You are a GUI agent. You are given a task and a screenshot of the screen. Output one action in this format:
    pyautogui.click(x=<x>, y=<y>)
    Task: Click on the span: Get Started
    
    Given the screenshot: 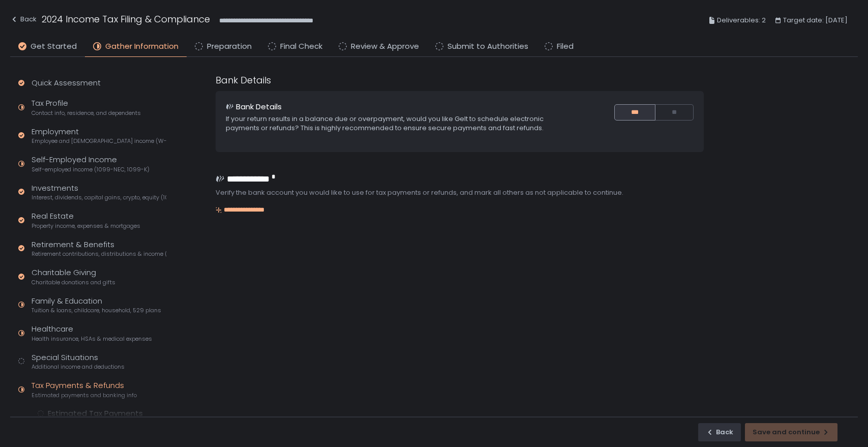 What is the action you would take?
    pyautogui.click(x=54, y=46)
    